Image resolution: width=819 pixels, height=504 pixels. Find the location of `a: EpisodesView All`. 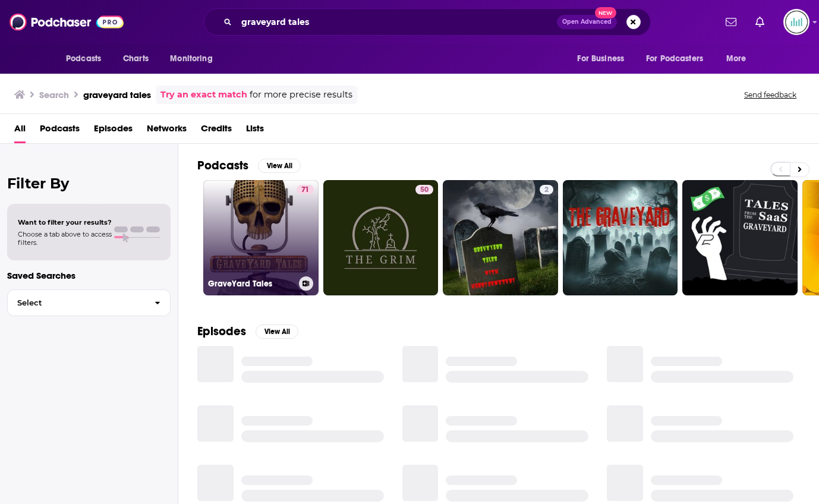

a: EpisodesView All is located at coordinates (248, 331).